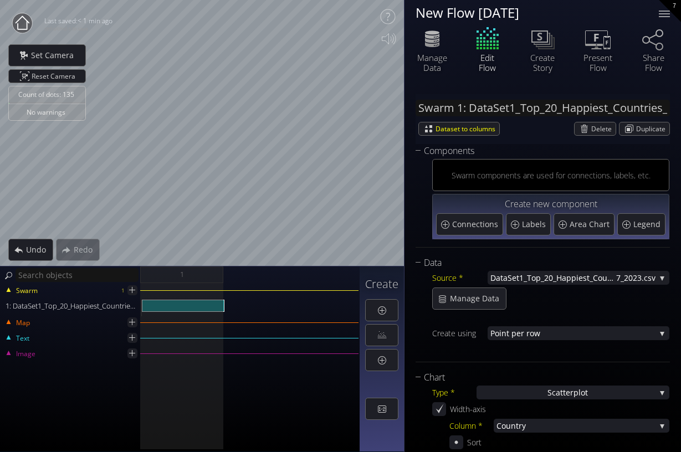 The width and height of the screenshot is (681, 452). Describe the element at coordinates (382, 284) in the screenshot. I see `h3: Create` at that location.